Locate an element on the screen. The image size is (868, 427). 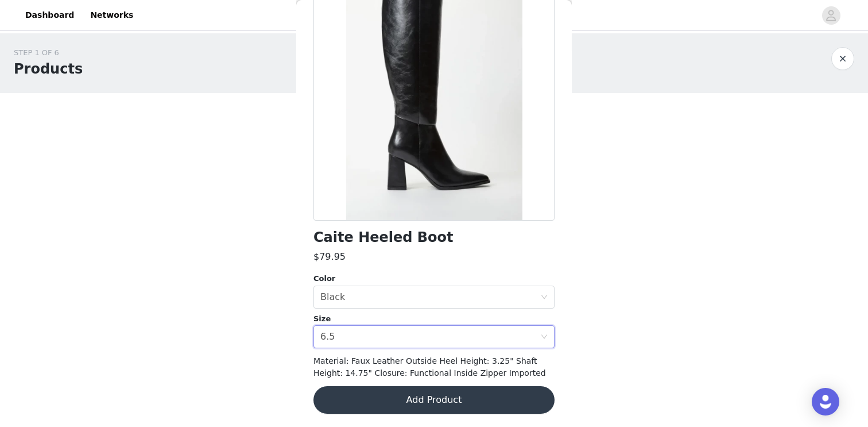
div: Open Intercom Messenger is located at coordinates (826, 401).